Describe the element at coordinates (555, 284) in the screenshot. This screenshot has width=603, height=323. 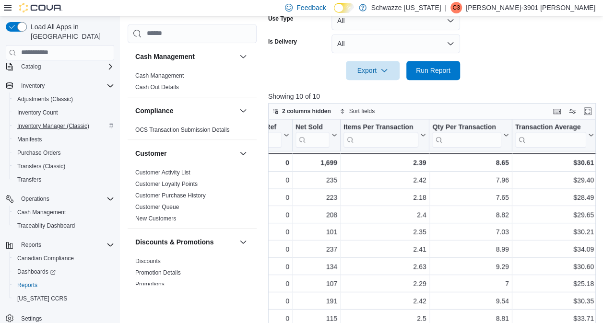
I see `div: $25.18` at that location.